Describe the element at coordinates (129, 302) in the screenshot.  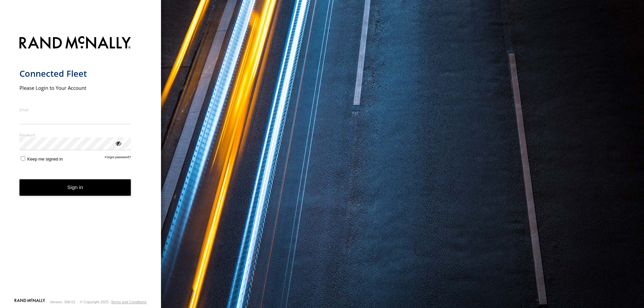
I see `a: Terms and Conditions` at that location.